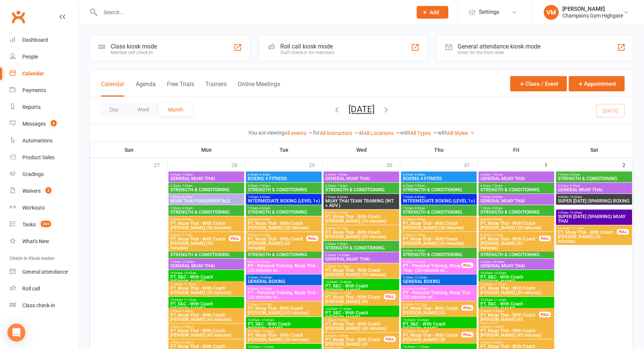 The image size is (644, 349). I want to click on div: 29, so click(316, 164).